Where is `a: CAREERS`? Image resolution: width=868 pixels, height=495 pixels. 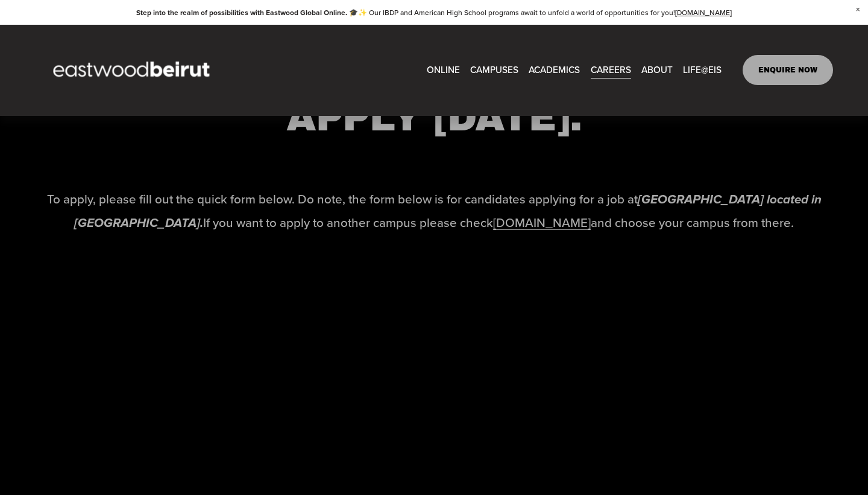
a: CAREERS is located at coordinates (611, 70).